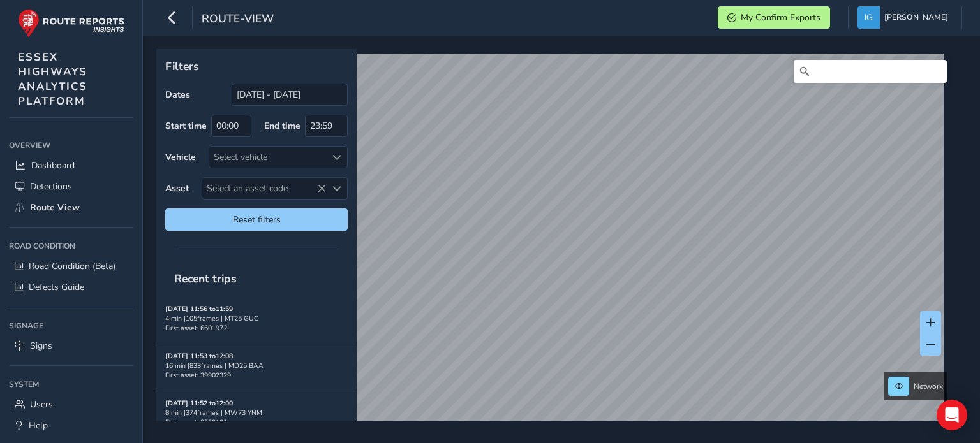 The height and width of the screenshot is (443, 980). I want to click on div: 4 min | 105 frames | MT25 GUC, so click(257, 318).